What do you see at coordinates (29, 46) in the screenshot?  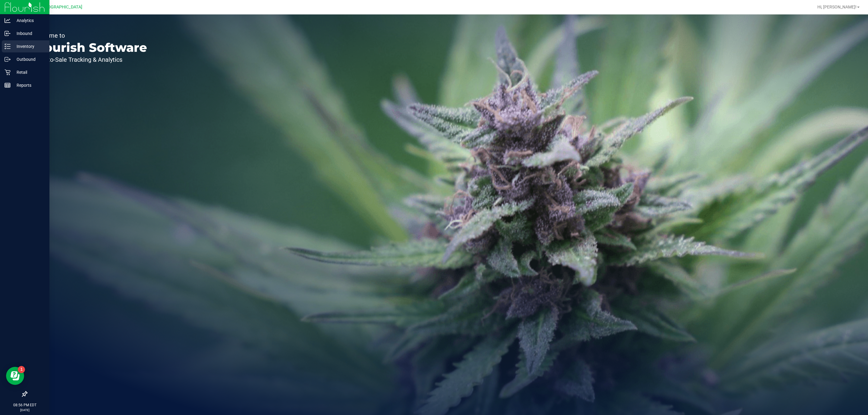 I see `p: Inventory` at bounding box center [29, 46].